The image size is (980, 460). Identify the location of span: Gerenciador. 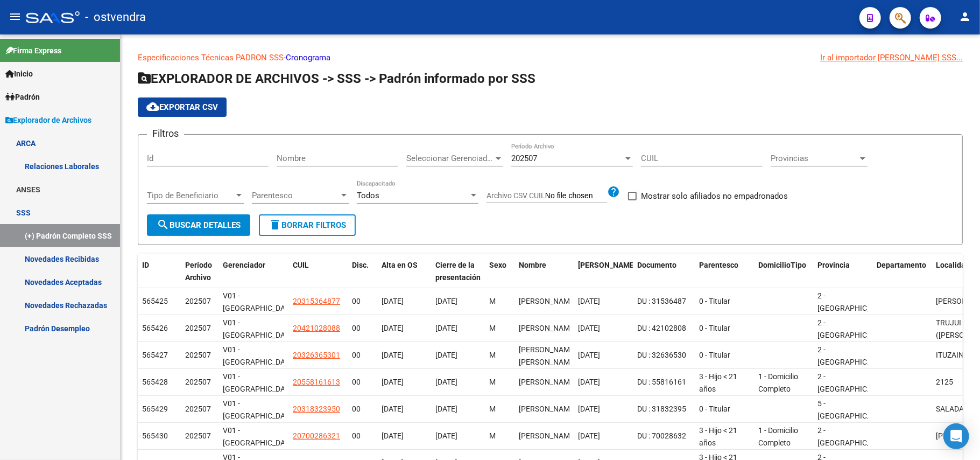
(244, 265).